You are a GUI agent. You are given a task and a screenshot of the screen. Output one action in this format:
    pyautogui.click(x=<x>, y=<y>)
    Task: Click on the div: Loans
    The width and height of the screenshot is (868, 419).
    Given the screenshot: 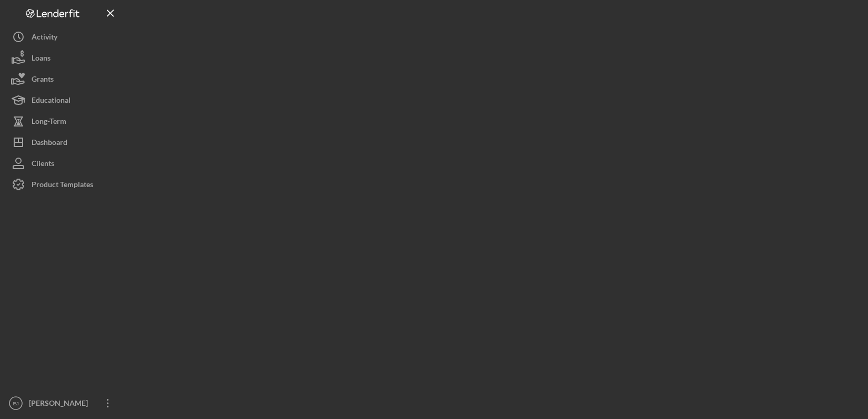 What is the action you would take?
    pyautogui.click(x=41, y=59)
    